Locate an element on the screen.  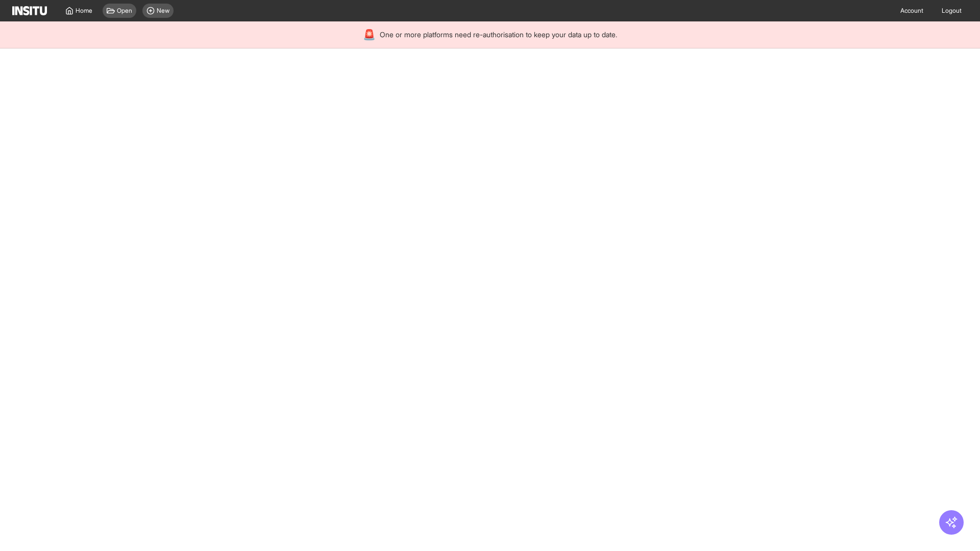
span: Open is located at coordinates (124, 10).